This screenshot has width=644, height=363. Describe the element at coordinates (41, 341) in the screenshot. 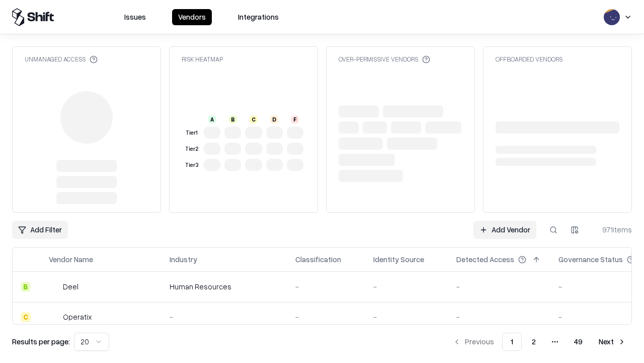

I see `p: Results per page:` at that location.